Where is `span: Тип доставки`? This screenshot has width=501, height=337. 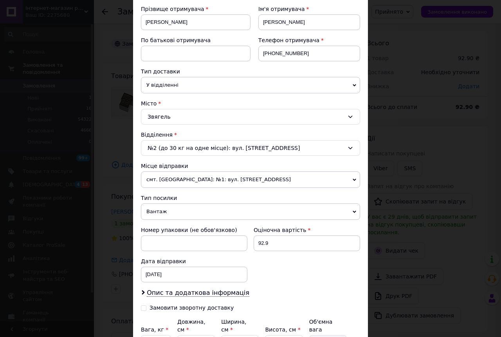
span: Тип доставки is located at coordinates (160, 72).